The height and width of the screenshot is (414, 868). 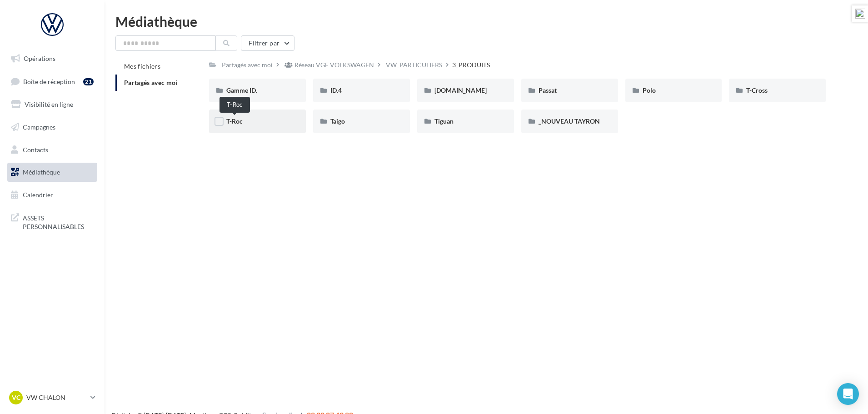 What do you see at coordinates (569, 121) in the screenshot?
I see `span: _NOUVEAU TAYRON` at bounding box center [569, 121].